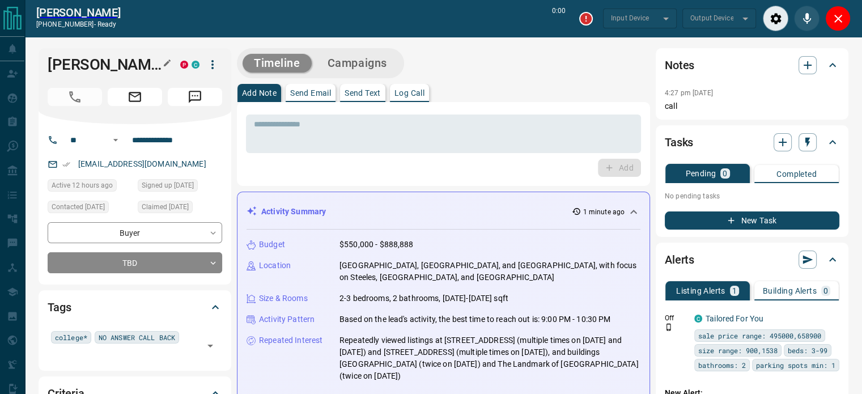 This screenshot has height=394, width=862. What do you see at coordinates (376, 244) in the screenshot?
I see `p: $550,000 - $888,888` at bounding box center [376, 244].